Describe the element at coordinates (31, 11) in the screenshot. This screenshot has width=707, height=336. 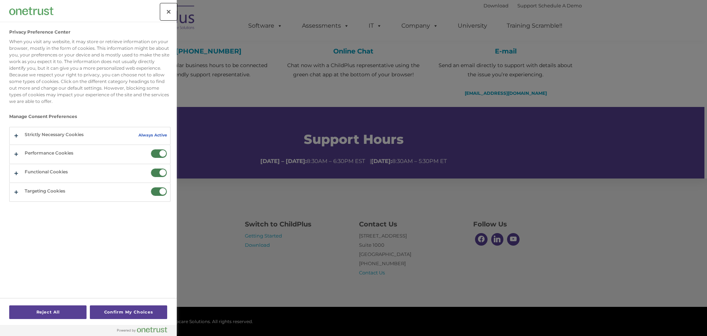
I see `div: Company Logo` at that location.